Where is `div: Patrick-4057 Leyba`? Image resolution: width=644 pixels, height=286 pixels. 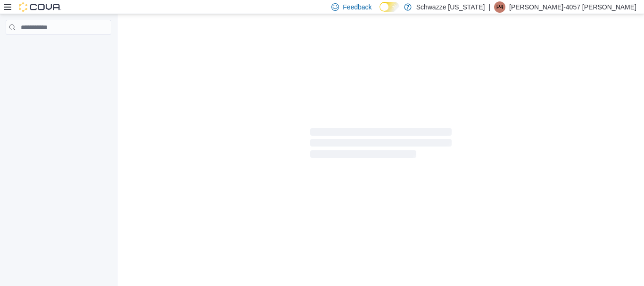
div: Patrick-4057 Leyba is located at coordinates (500, 7).